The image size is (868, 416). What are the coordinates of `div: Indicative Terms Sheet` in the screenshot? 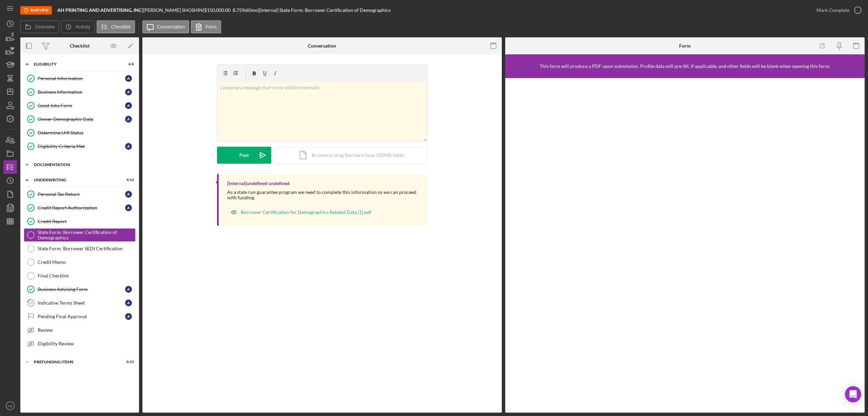 It's located at (82, 303).